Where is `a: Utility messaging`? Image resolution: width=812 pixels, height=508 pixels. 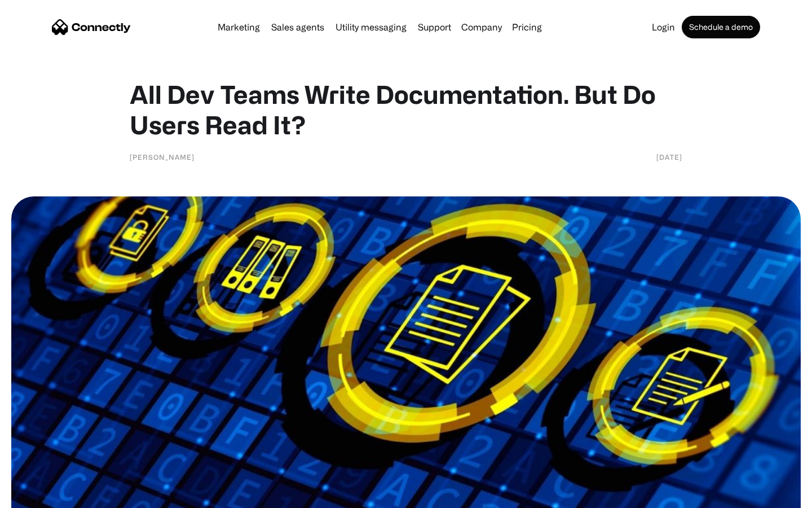 a: Utility messaging is located at coordinates (371, 27).